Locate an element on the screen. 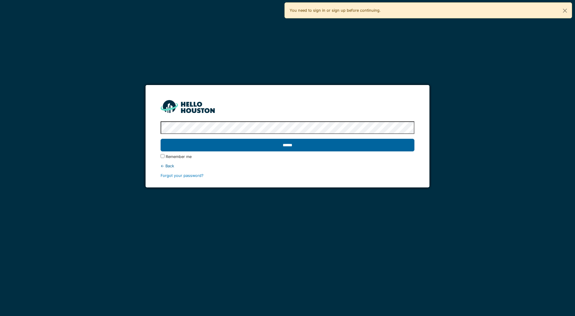 This screenshot has width=575, height=316. a: Forgot your password? is located at coordinates (182, 176).